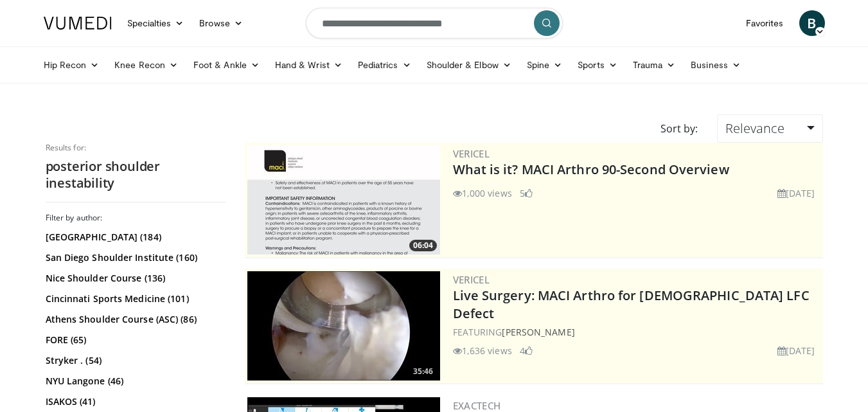  What do you see at coordinates (526, 350) in the screenshot?
I see `li: 4` at bounding box center [526, 350].